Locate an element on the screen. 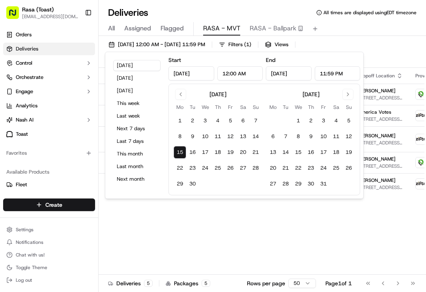 This screenshot has height=292, width=426. th: Friday is located at coordinates (230, 107).